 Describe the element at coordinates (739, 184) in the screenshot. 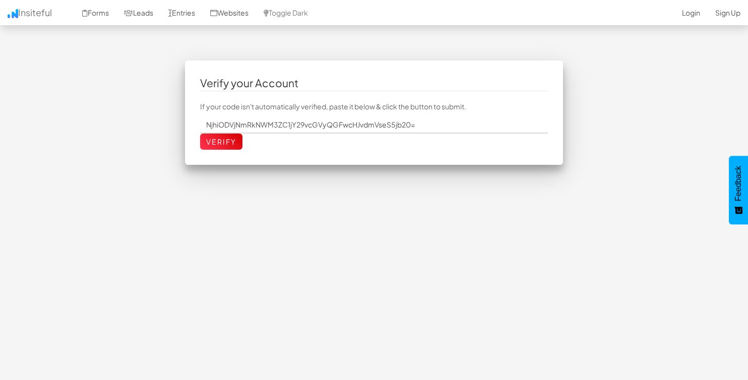

I see `span: Feedback` at that location.